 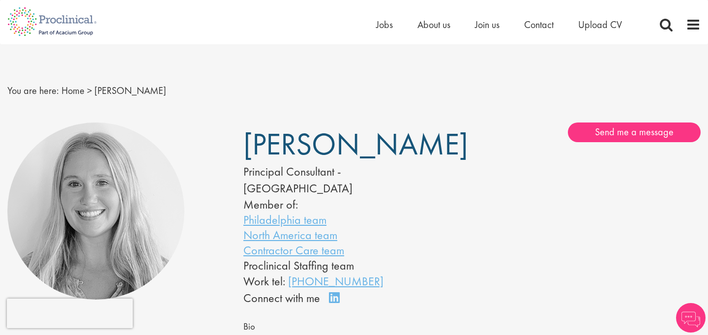 What do you see at coordinates (294, 250) in the screenshot?
I see `a: Contractor Care team` at bounding box center [294, 250].